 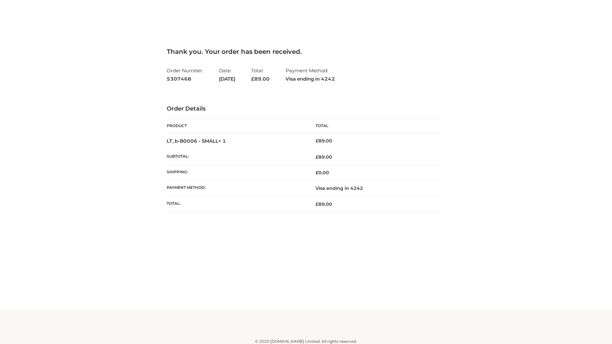 What do you see at coordinates (324, 141) in the screenshot?
I see `bdi: 89.00` at bounding box center [324, 141].